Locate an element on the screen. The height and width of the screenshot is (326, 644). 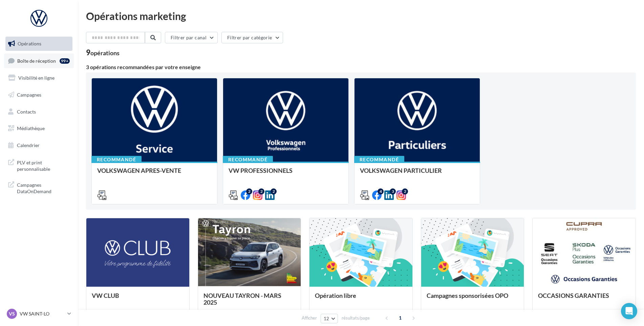
span: Boîte de réception is located at coordinates (37, 60).